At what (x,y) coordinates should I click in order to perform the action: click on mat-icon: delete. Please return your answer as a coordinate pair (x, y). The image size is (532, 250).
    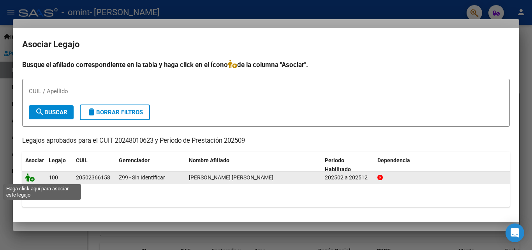
    Looking at the image, I should click on (92, 112).